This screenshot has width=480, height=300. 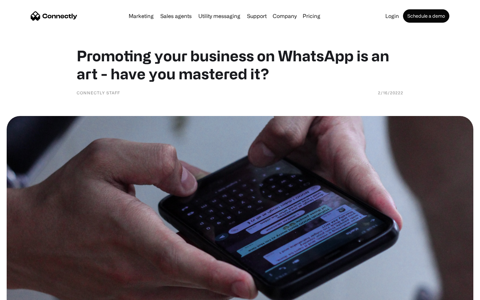 What do you see at coordinates (285, 16) in the screenshot?
I see `div: Company` at bounding box center [285, 16].